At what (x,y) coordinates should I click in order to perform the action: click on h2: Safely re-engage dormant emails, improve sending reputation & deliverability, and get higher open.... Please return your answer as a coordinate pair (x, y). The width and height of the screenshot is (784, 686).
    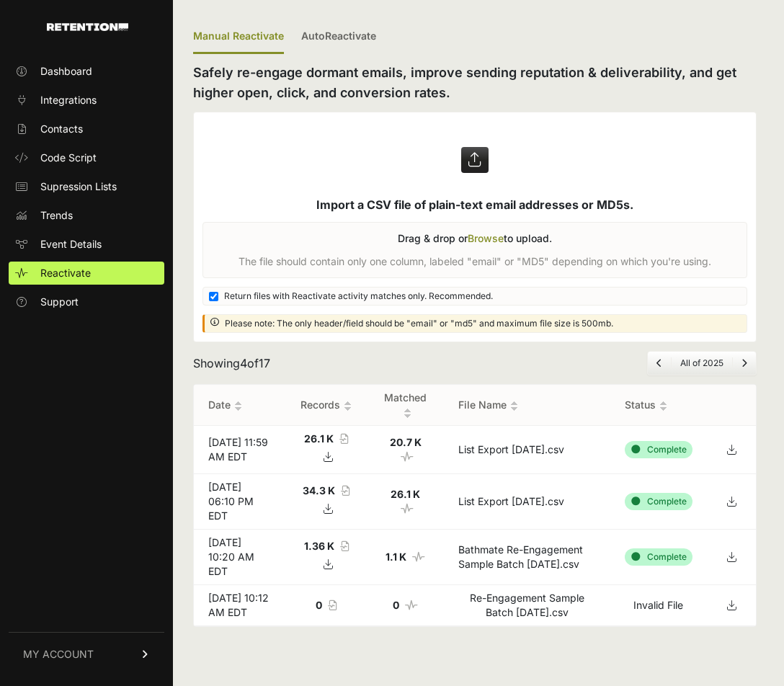
    Looking at the image, I should click on (475, 83).